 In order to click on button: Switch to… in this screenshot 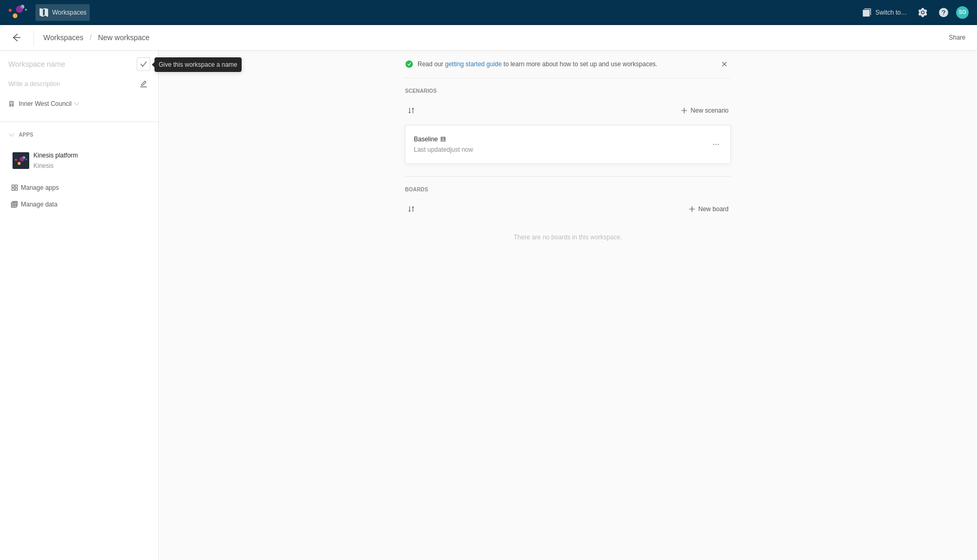, I will do `click(884, 13)`.